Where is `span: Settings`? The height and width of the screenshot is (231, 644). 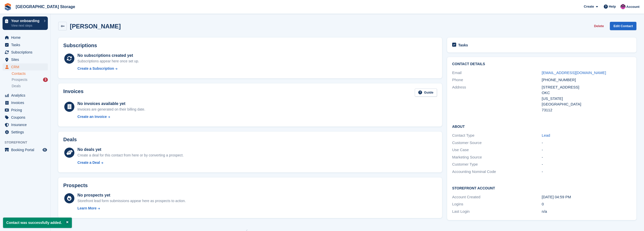 span: Settings is located at coordinates (26, 132).